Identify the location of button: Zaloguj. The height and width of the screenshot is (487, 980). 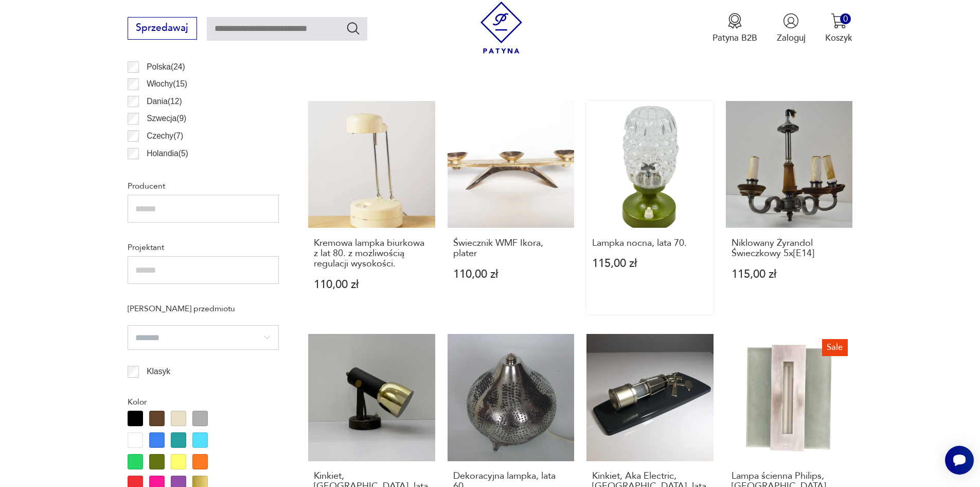
(791, 28).